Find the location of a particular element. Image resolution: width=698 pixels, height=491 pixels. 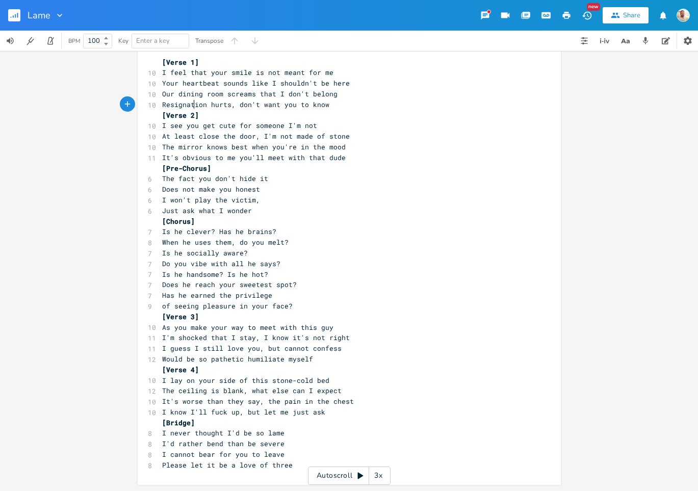

span: of seeing pleasure in your face? is located at coordinates (227, 306).